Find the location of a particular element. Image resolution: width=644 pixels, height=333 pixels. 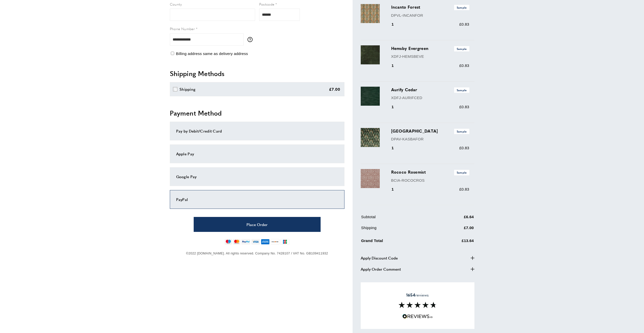

td: Grand Total is located at coordinates (397, 242).